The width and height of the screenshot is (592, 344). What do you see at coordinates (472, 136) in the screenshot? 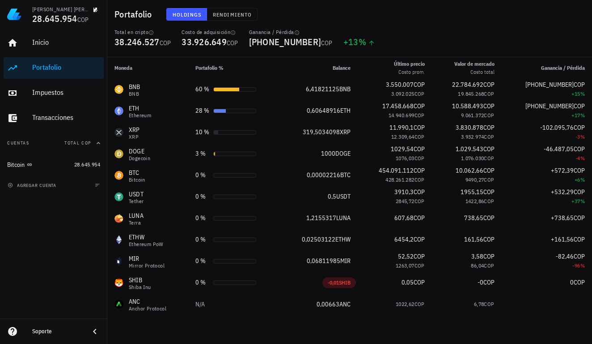
I see `span: 3.932.974` at bounding box center [472, 136].